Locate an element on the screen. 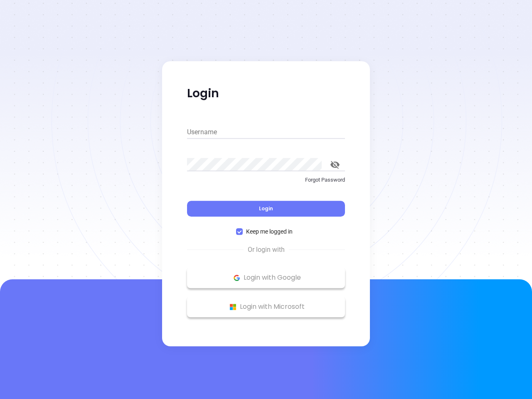 The width and height of the screenshot is (532, 399). img: Microsoft Logo is located at coordinates (233, 307).